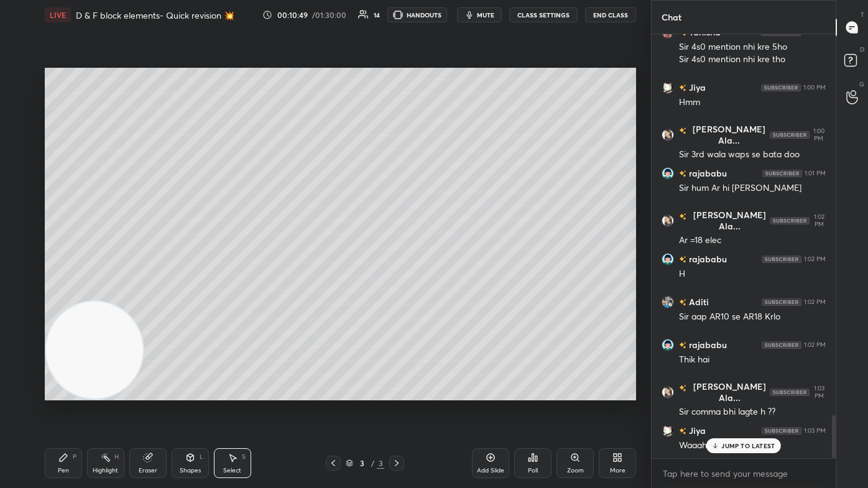  I want to click on div: Ar =18 elec, so click(752, 241).